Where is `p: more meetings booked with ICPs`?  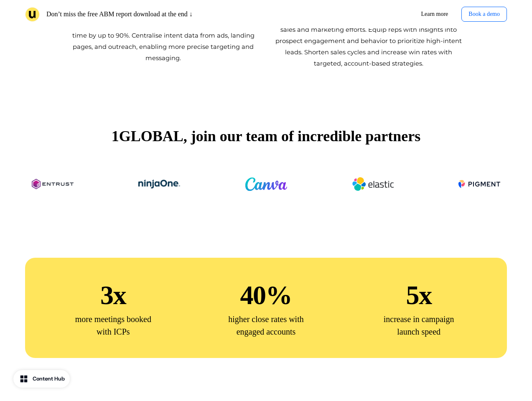 p: more meetings booked with ICPs is located at coordinates (113, 325).